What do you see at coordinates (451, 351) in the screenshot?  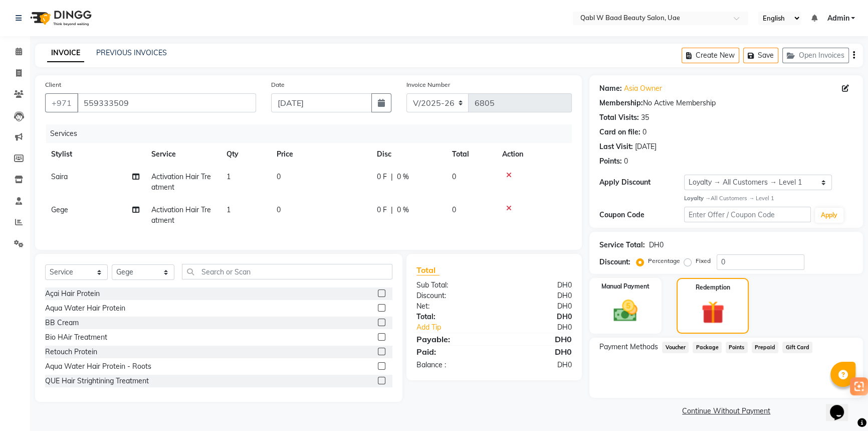 I see `div: Paid:` at bounding box center [451, 351].